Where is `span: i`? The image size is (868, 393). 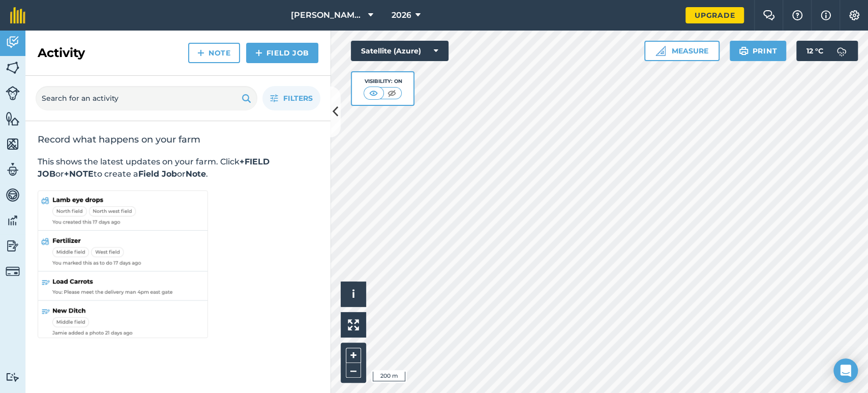
span: i is located at coordinates (354, 294).